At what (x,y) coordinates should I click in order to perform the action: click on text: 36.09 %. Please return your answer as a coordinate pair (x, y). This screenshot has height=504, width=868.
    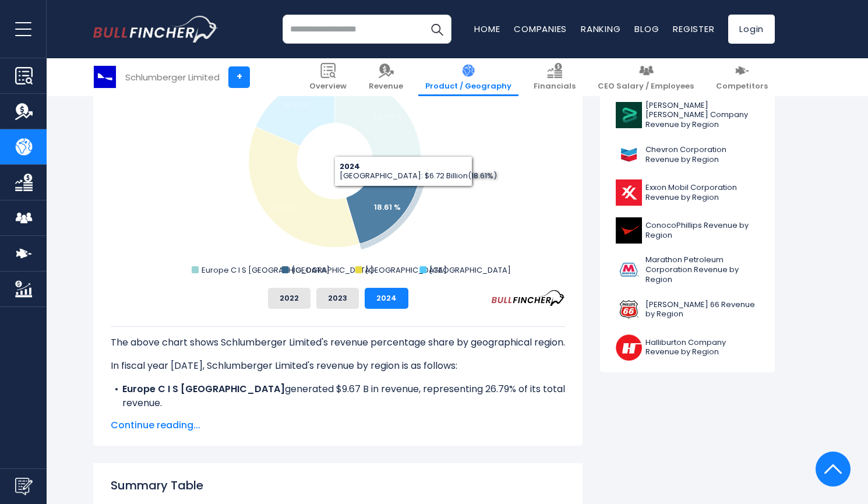
    Looking at the image, I should click on (284, 208).